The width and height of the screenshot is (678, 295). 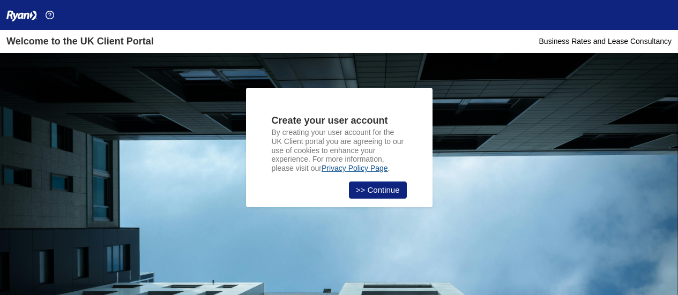 I want to click on img: Help, so click(x=50, y=15).